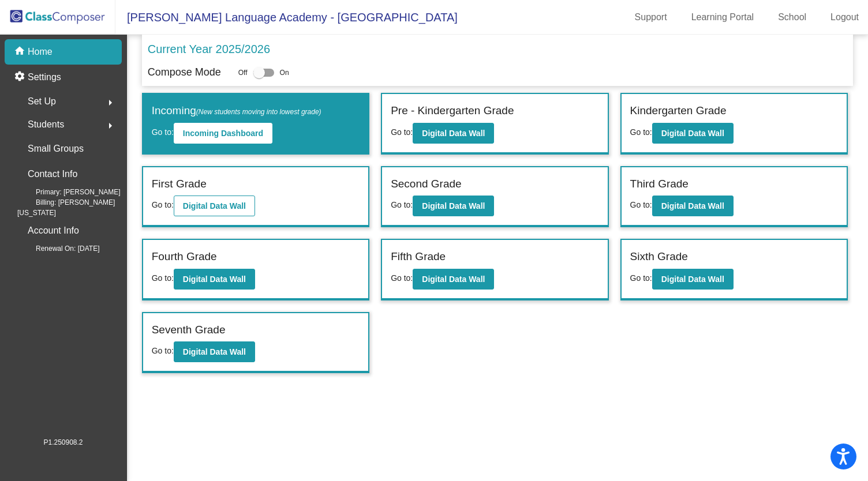 This screenshot has height=481, width=868. I want to click on label: Sixth Grade, so click(659, 256).